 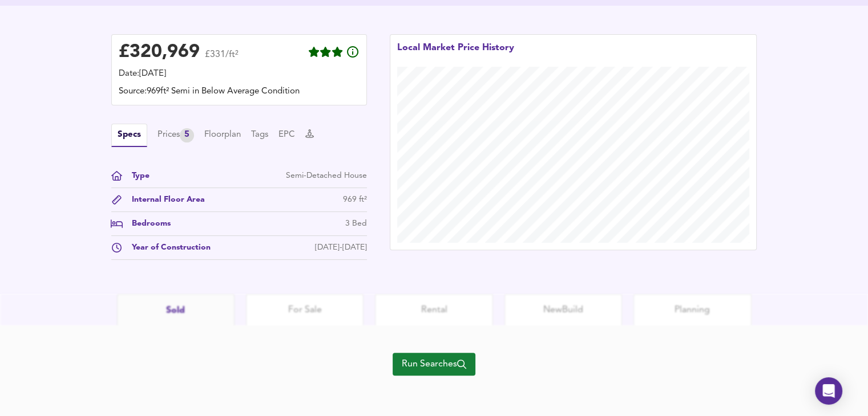 I want to click on button: Prices5, so click(x=176, y=135).